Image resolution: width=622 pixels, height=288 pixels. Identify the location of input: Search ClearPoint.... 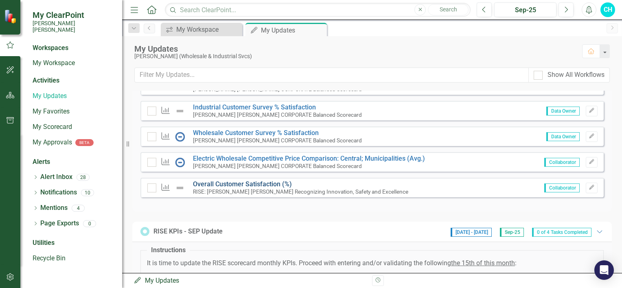
(318, 10).